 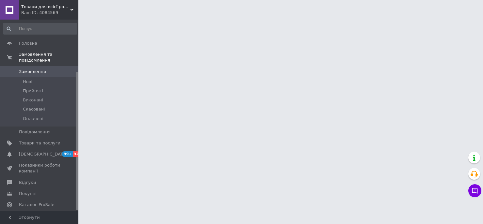 What do you see at coordinates (50, 13) in the screenshot?
I see `div: Ваш ID: 4084569` at bounding box center [50, 13].